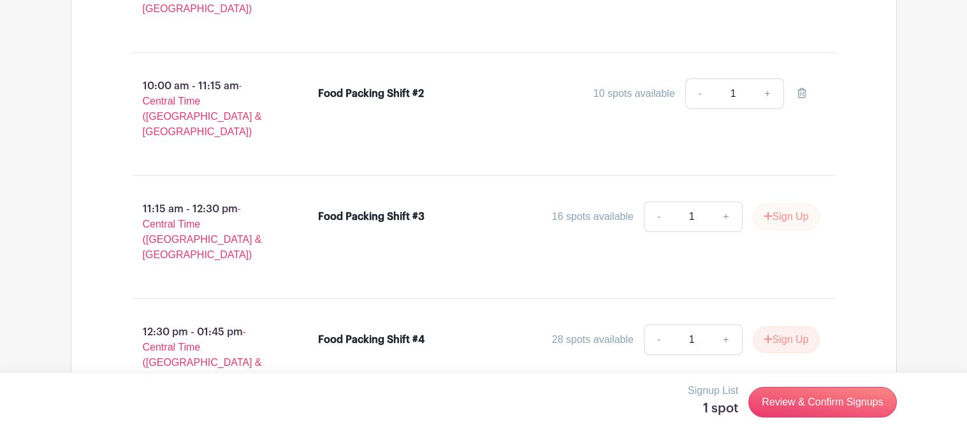  Describe the element at coordinates (371, 94) in the screenshot. I see `div: Food Packing Shift #2` at that location.